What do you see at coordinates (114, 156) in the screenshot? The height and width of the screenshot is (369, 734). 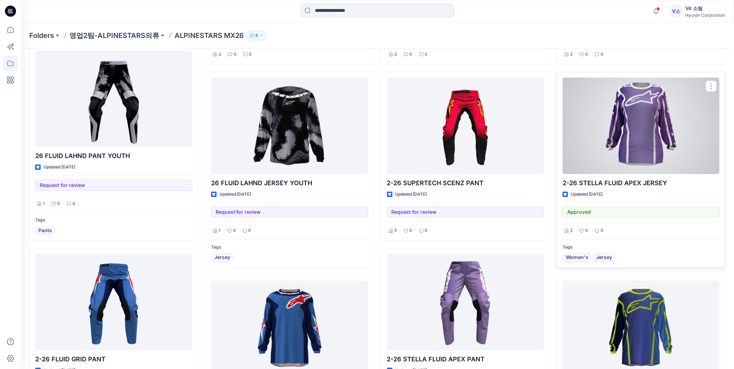 I see `p: 26 FLUID LAHND PANT YOUTH` at bounding box center [114, 156].